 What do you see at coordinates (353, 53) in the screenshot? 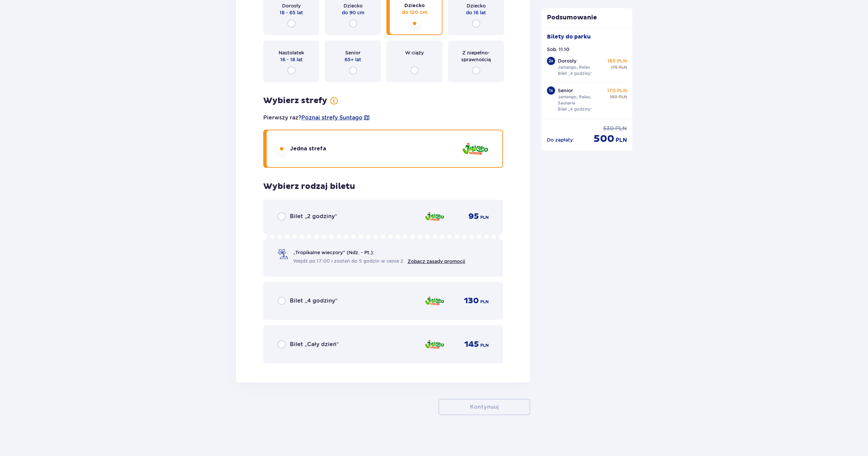
I see `span: Senior` at bounding box center [353, 53].